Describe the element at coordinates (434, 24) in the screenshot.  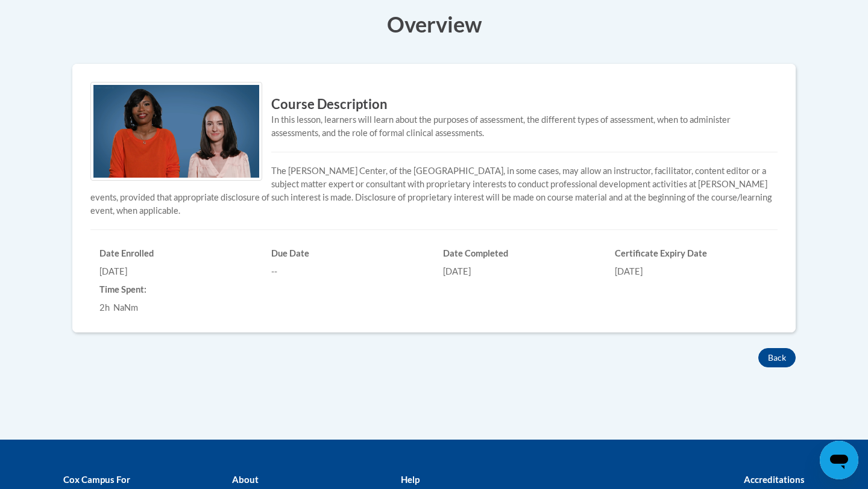
I see `h3: Overview` at that location.